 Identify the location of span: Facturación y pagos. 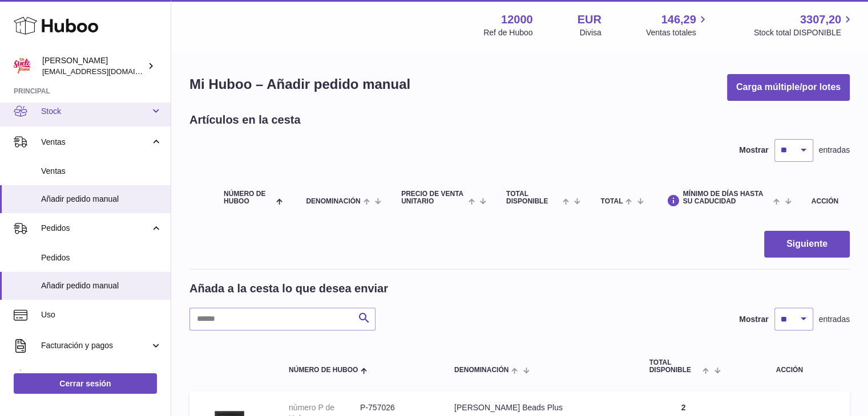
(95, 346).